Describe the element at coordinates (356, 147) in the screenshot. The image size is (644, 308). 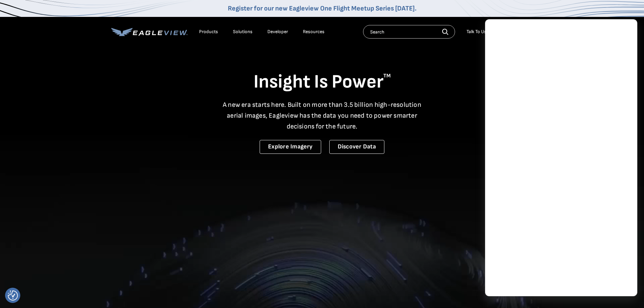
I see `a: Discover Data` at that location.